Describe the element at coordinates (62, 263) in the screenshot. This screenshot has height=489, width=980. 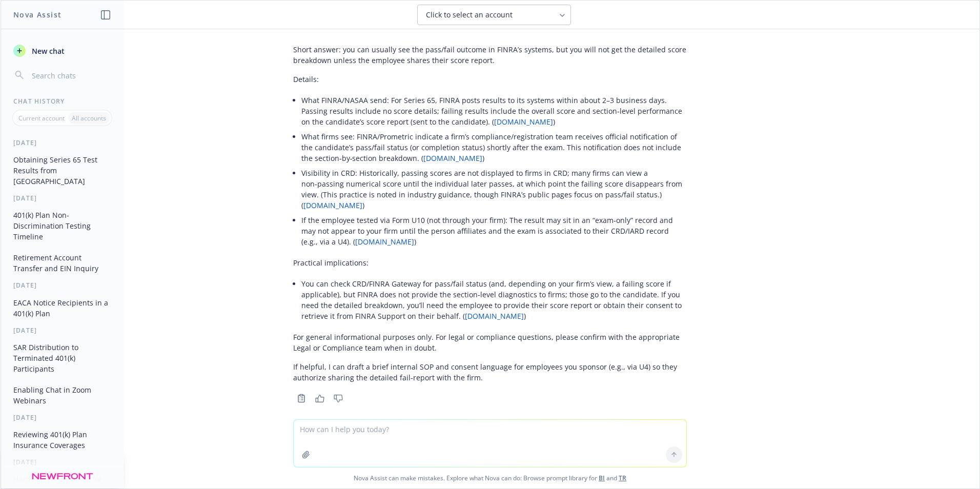
I see `button: Retirement Account Transfer and EIN Inquiry` at that location.